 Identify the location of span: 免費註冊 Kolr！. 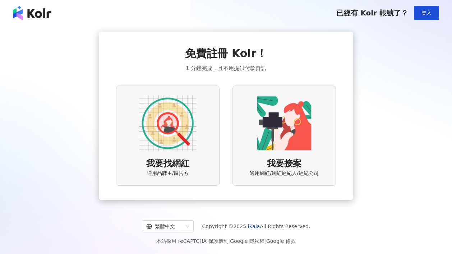
(226, 53).